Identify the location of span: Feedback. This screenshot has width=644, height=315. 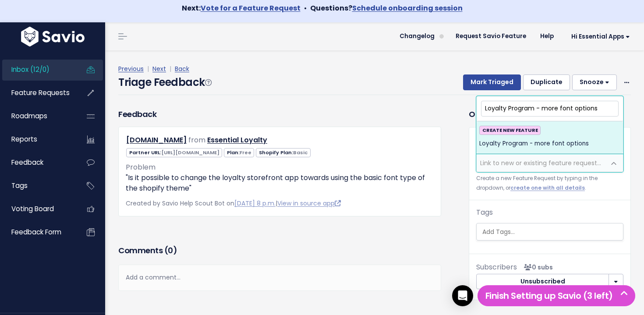
(27, 162).